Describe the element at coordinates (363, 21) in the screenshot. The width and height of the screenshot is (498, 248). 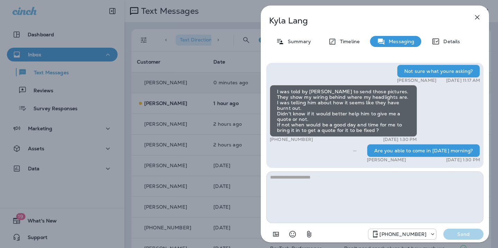
I see `p: Kyla Lang` at that location.